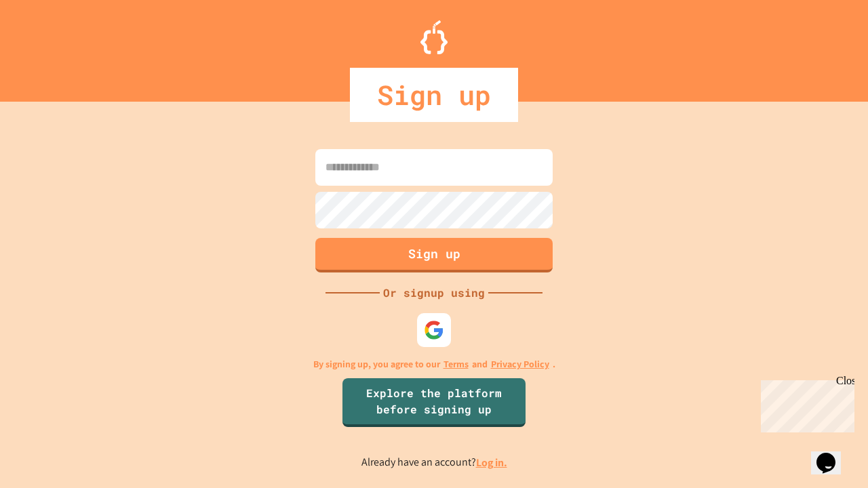 This screenshot has height=488, width=868. Describe the element at coordinates (520, 364) in the screenshot. I see `a: Privacy Policy` at that location.